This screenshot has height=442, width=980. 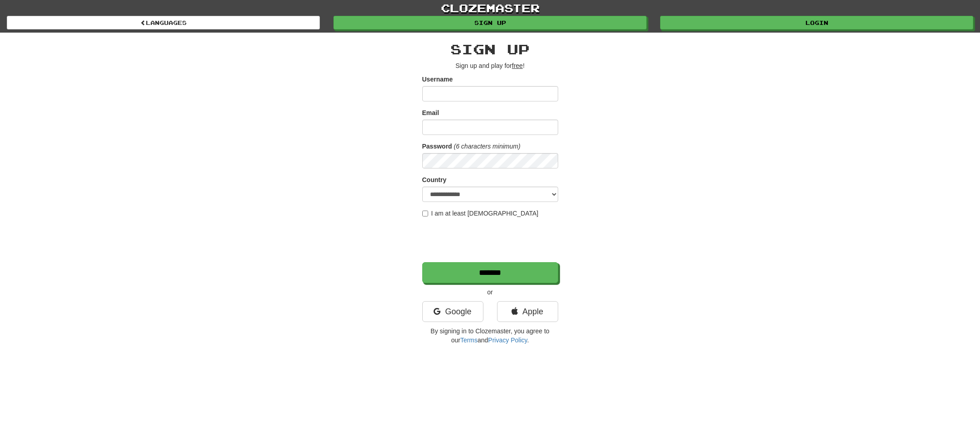 What do you see at coordinates (490, 65) in the screenshot?
I see `p: Sign up and play for !` at bounding box center [490, 65].